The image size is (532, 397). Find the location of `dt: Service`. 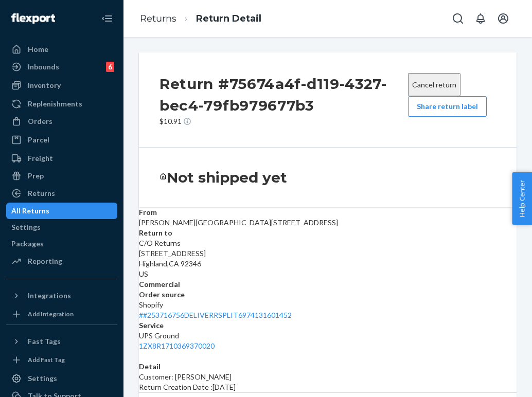

dt: Service is located at coordinates (328, 326).